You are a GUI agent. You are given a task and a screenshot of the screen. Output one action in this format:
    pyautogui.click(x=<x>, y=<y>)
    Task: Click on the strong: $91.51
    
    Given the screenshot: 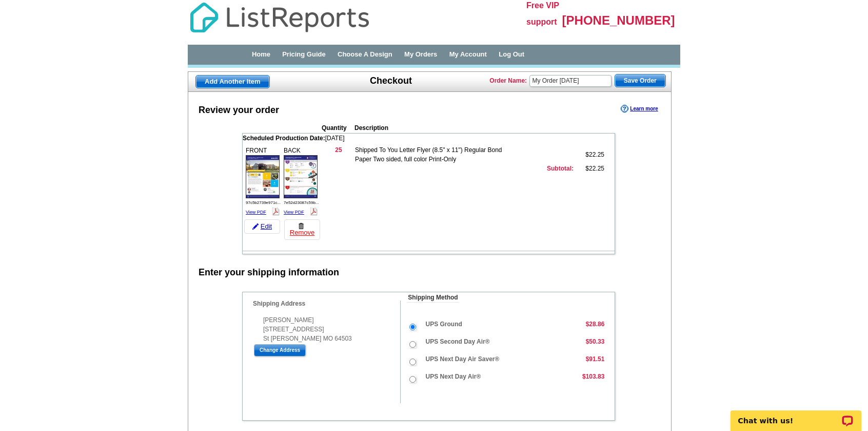 What is the action you would take?
    pyautogui.click(x=595, y=359)
    